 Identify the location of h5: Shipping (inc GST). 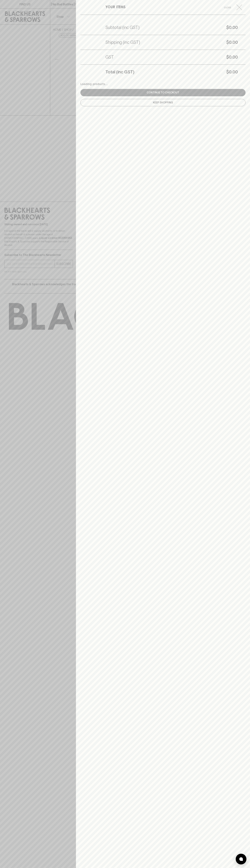
(123, 43).